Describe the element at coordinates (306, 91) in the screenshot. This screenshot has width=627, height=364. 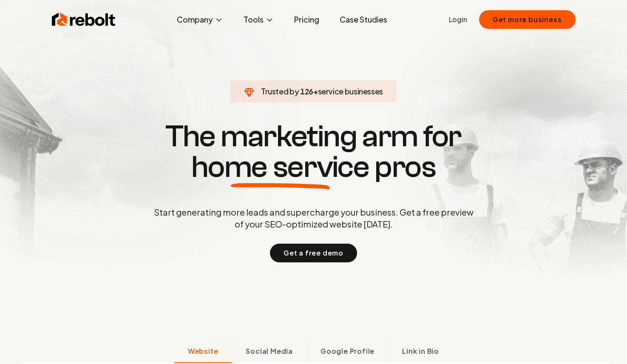
I see `span: 126` at that location.